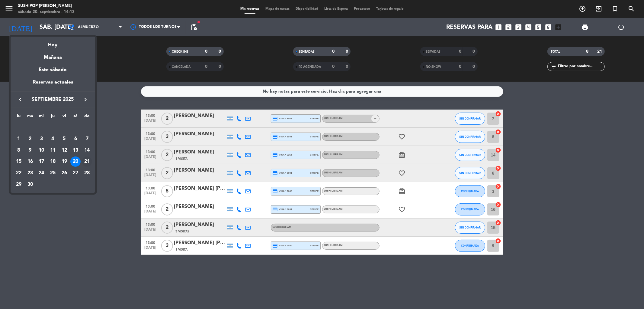 This screenshot has height=309, width=644. What do you see at coordinates (87, 151) in the screenshot?
I see `td: 14 de septiembre de 2025` at bounding box center [87, 151].